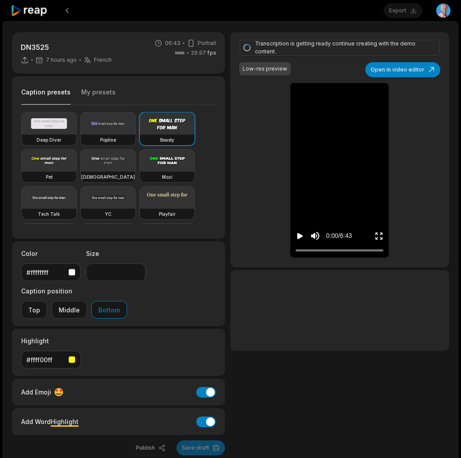  Describe the element at coordinates (150, 448) in the screenshot. I see `button: Publish` at that location.